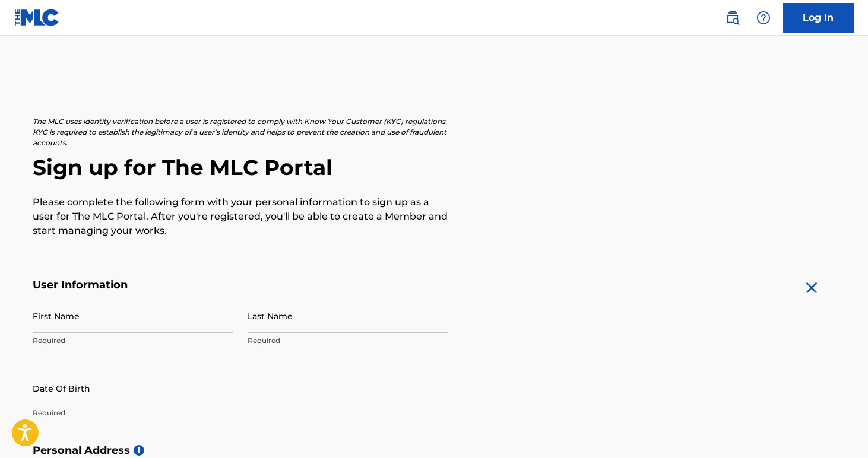 This screenshot has height=458, width=868. What do you see at coordinates (733, 18) in the screenshot?
I see `img: search` at bounding box center [733, 18].